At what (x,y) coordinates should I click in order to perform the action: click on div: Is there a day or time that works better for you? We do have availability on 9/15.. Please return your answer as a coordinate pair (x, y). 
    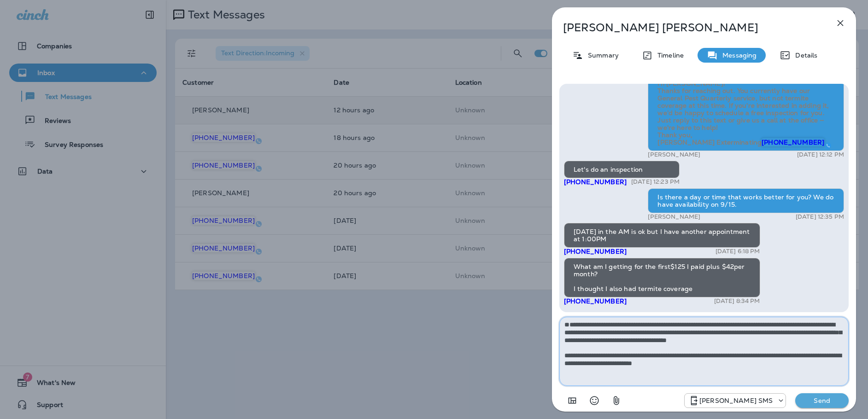
    Looking at the image, I should click on (746, 201).